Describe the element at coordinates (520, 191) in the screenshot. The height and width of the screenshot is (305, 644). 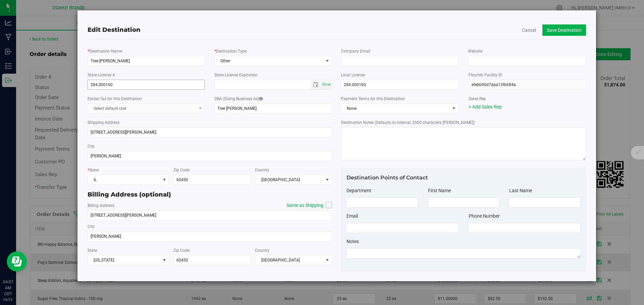
I see `span: Last Name` at that location.